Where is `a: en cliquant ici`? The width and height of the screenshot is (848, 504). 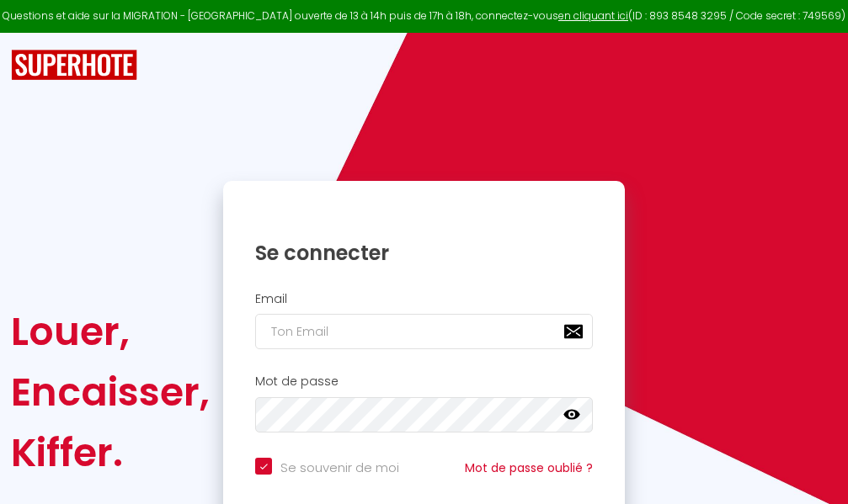
a: en cliquant ici is located at coordinates (593, 15).